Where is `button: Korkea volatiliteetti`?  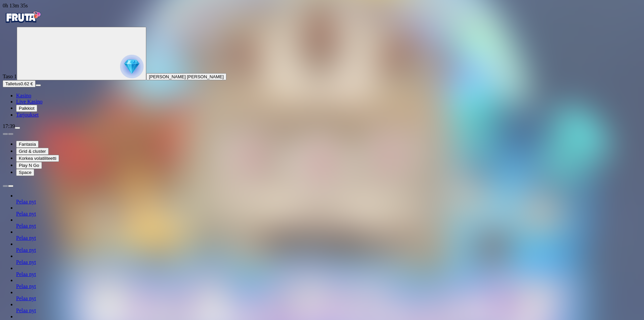 button: Korkea volatiliteetti is located at coordinates (38, 158).